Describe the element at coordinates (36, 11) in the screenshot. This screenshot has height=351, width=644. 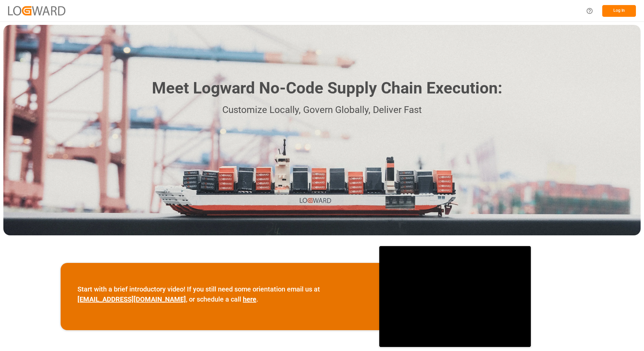
I see `img: Logward_new_orange.png` at that location.